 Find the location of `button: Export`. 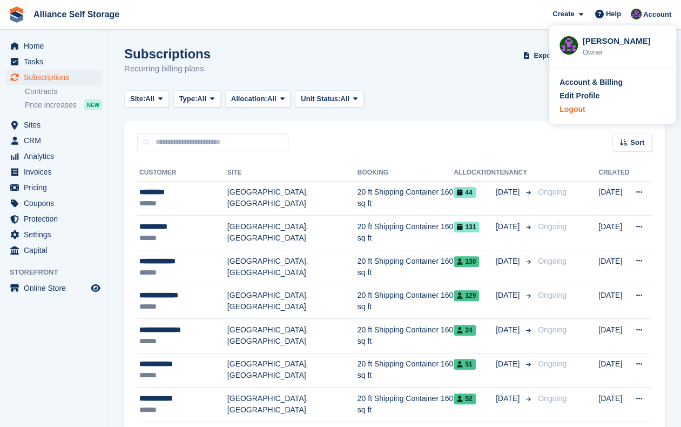

button: Export is located at coordinates (545, 55).